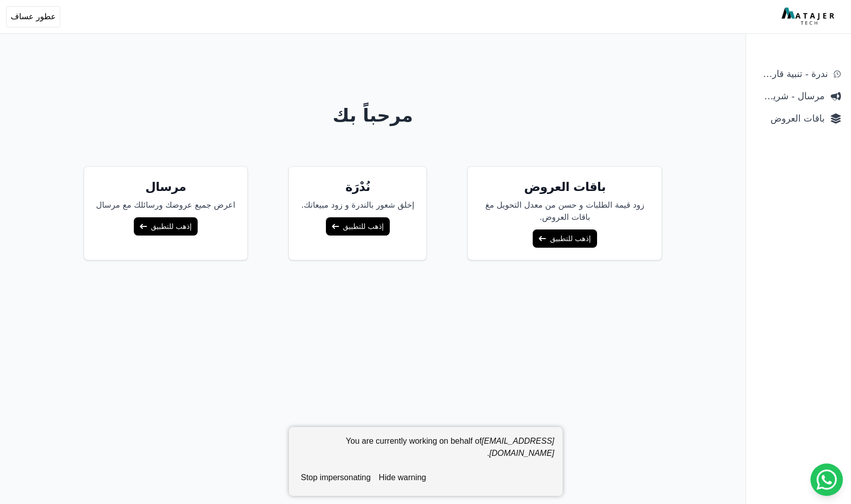  Describe the element at coordinates (165, 187) in the screenshot. I see `h5: مرسال` at that location.